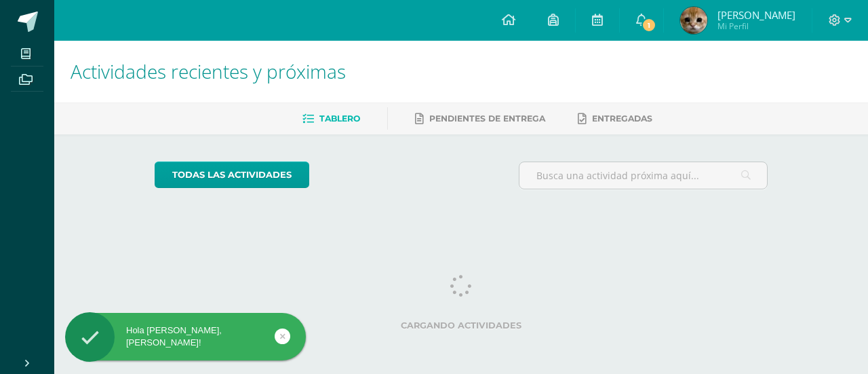  I want to click on a: Tablero, so click(331, 119).